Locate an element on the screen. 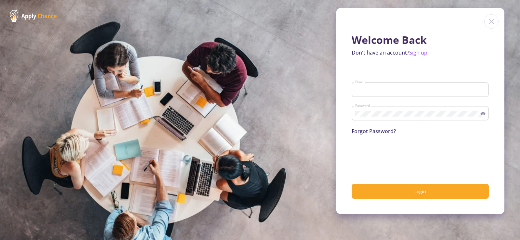 This screenshot has height=240, width=520. img: ApplyChance Logo is located at coordinates (33, 16).